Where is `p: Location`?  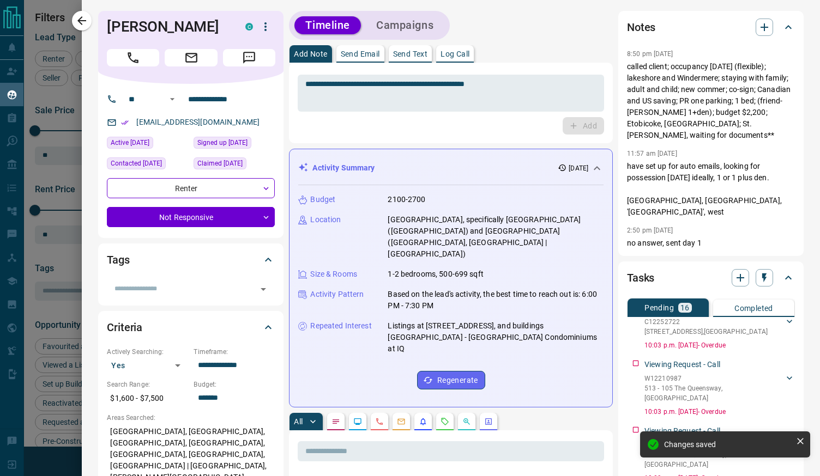
p: Location is located at coordinates (325, 220).